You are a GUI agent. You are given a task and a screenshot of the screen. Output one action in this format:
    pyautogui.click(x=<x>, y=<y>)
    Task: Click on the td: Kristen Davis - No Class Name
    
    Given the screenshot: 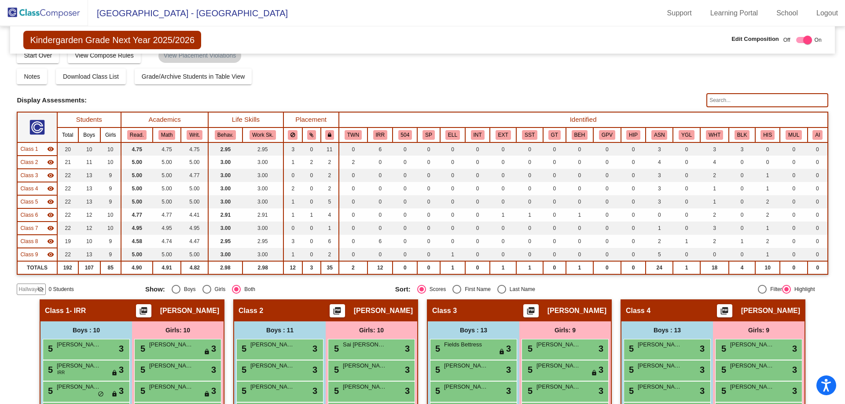 What is the action you would take?
    pyautogui.click(x=37, y=215)
    